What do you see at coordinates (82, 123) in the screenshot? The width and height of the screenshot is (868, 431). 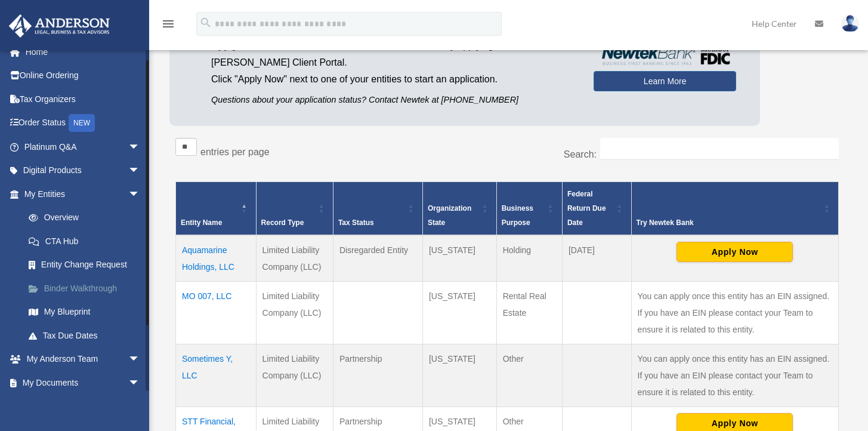 I see `div: NEW` at bounding box center [82, 123].